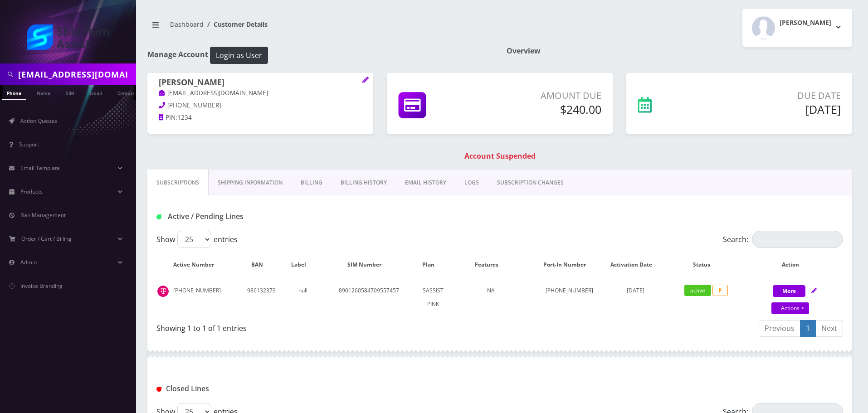 The width and height of the screenshot is (868, 413). What do you see at coordinates (807, 328) in the screenshot?
I see `a: 1` at bounding box center [807, 328].